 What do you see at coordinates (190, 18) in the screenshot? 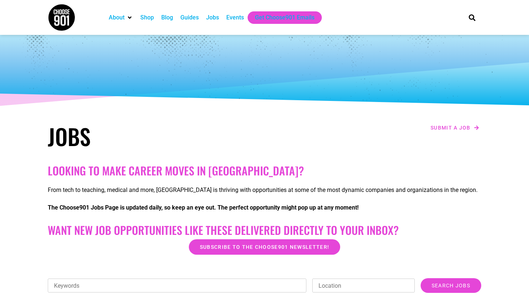
I see `div: Guides` at bounding box center [190, 18].